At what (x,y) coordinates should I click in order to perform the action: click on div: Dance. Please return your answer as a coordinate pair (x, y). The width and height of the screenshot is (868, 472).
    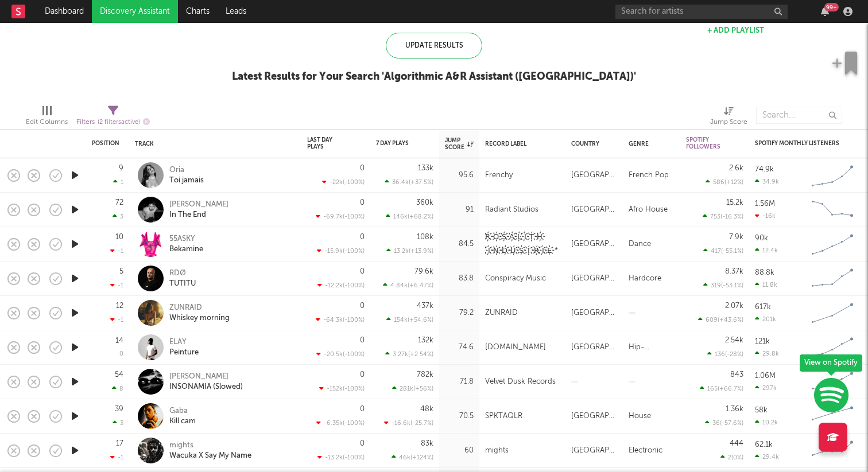
    Looking at the image, I should click on (640, 244).